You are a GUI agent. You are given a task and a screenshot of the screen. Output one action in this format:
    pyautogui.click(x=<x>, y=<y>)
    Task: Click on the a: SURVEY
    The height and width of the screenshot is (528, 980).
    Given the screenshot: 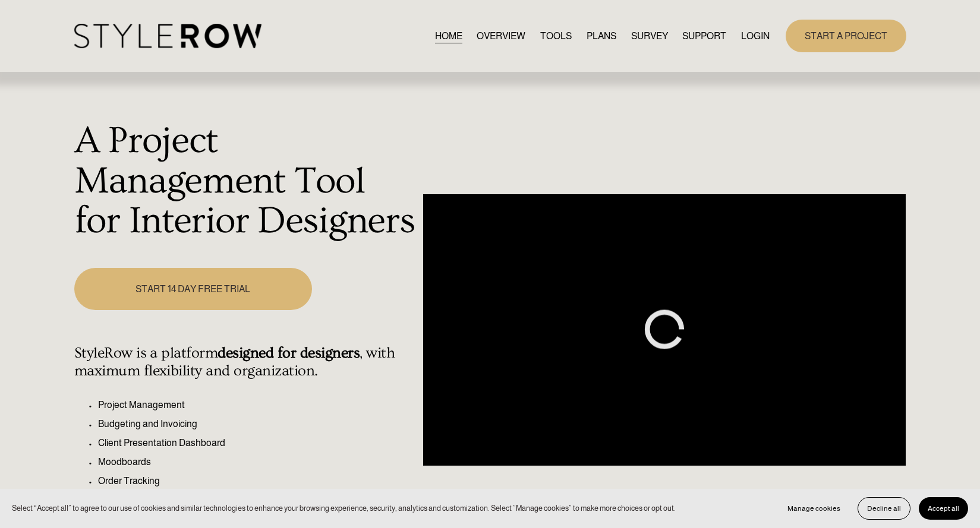 What is the action you would take?
    pyautogui.click(x=650, y=36)
    